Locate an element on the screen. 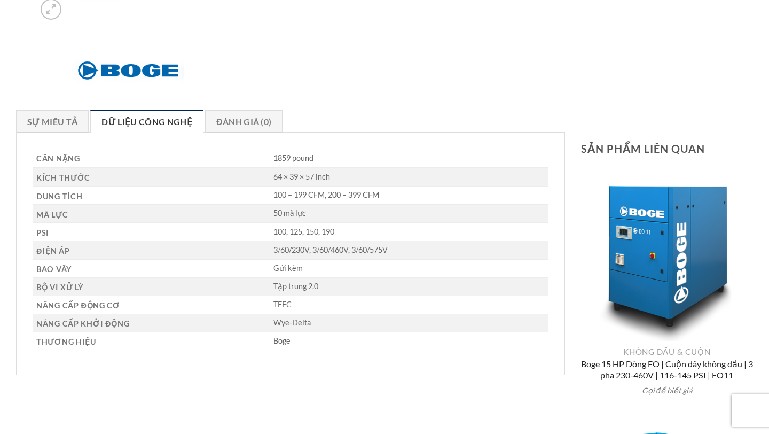 The width and height of the screenshot is (769, 434). font: Nâng cấp khởi động is located at coordinates (83, 323).